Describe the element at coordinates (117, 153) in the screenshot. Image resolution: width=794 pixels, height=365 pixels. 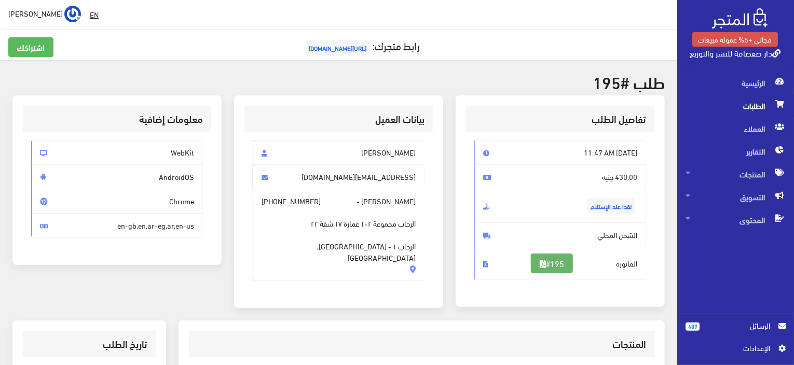
I see `span: WebKit` at that location.